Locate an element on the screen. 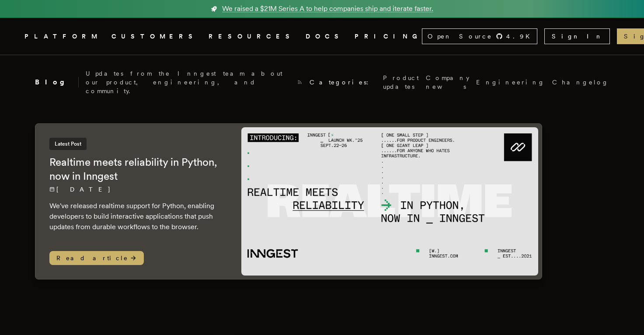 This screenshot has width=644, height=335. span: Open Source is located at coordinates (460, 36).